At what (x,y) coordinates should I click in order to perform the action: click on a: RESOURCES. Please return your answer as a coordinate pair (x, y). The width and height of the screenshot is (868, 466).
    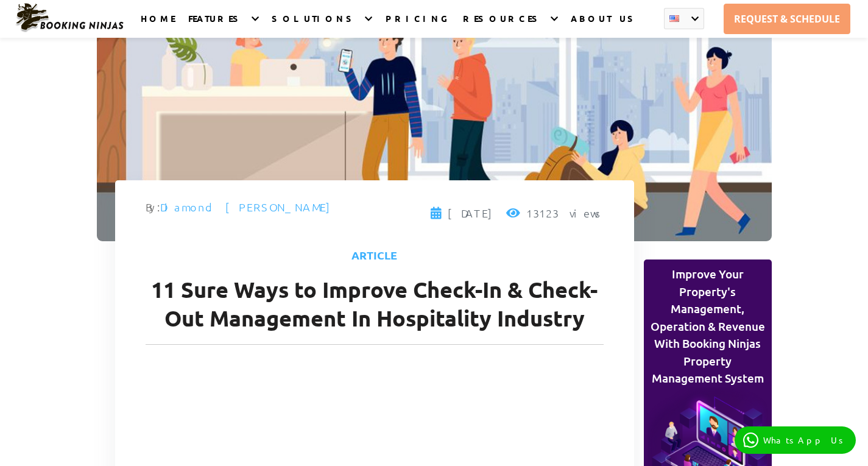
    Looking at the image, I should click on (503, 25).